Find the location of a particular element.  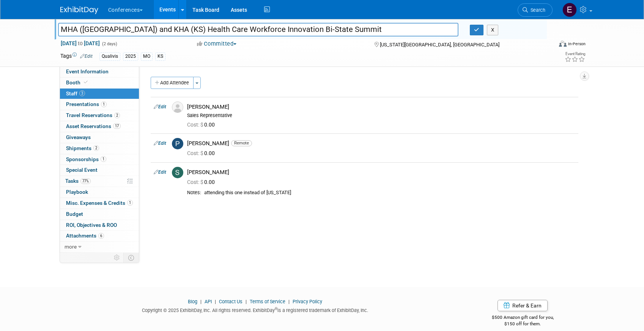

div: Qualivis is located at coordinates (110, 56).